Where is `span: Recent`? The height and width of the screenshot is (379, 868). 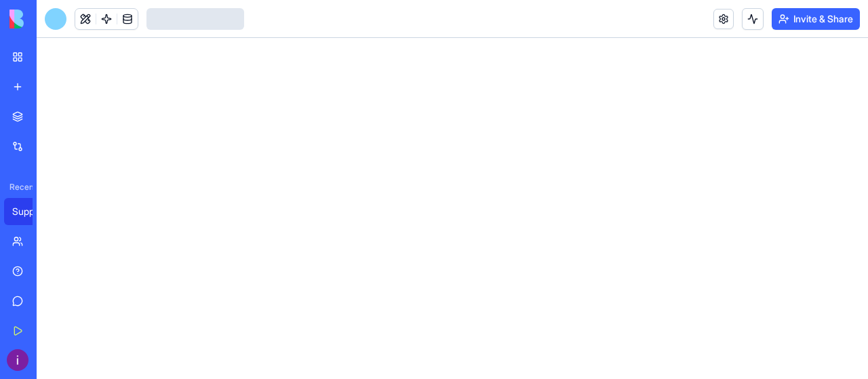
span: Recent is located at coordinates (18, 188).